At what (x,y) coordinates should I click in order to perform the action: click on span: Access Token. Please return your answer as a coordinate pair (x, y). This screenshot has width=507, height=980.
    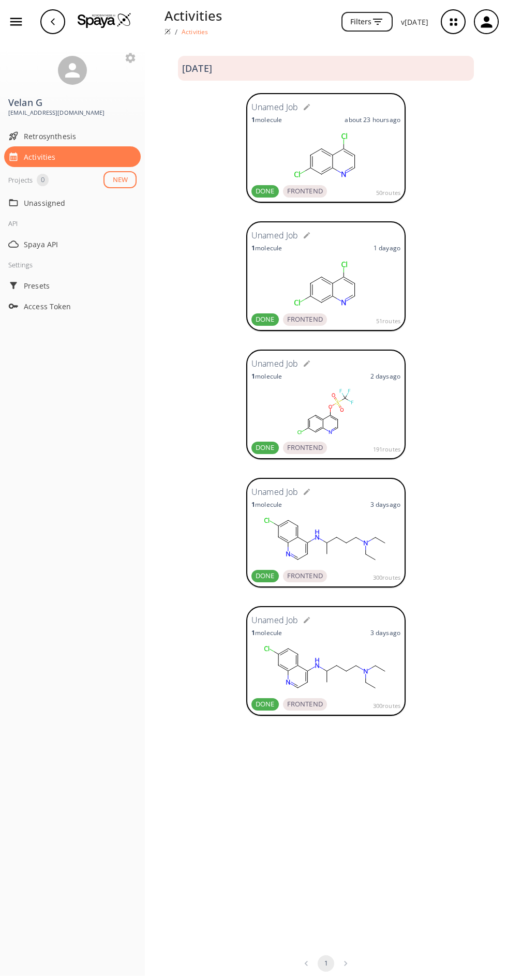
    Looking at the image, I should click on (81, 306).